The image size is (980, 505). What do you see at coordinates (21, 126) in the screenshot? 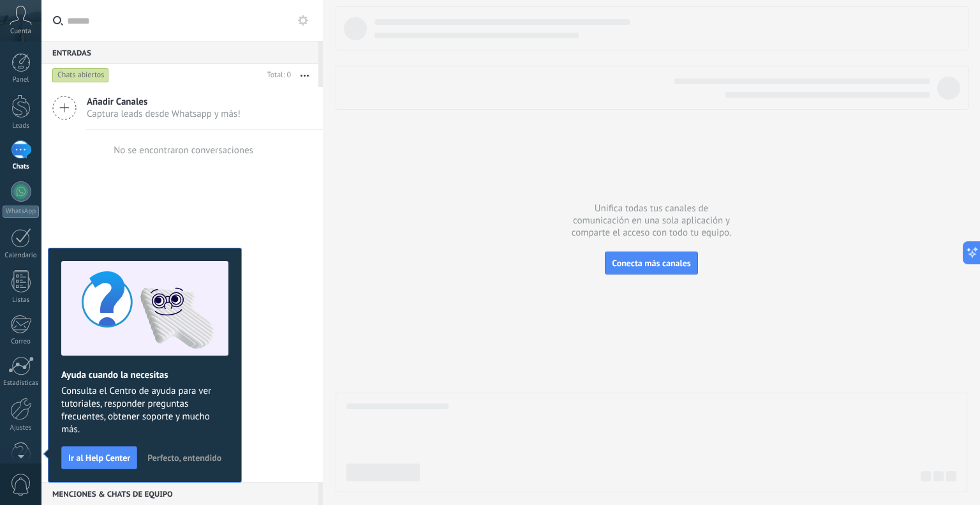
I see `div: Leads` at bounding box center [21, 126].